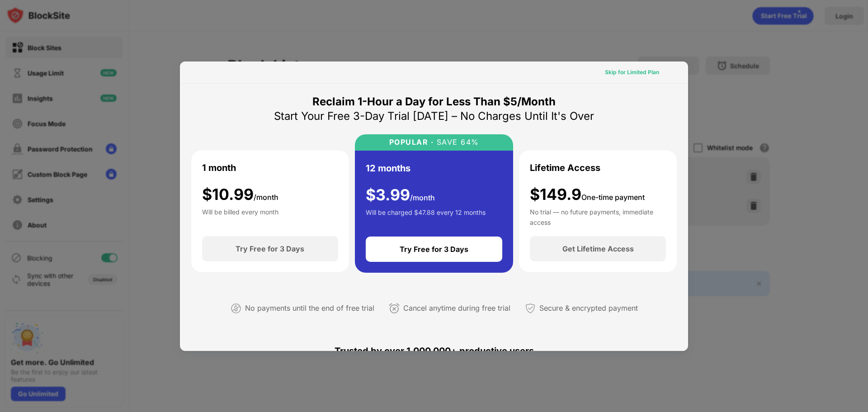 Image resolution: width=868 pixels, height=412 pixels. I want to click on div: Secure & encrypted payment, so click(589, 308).